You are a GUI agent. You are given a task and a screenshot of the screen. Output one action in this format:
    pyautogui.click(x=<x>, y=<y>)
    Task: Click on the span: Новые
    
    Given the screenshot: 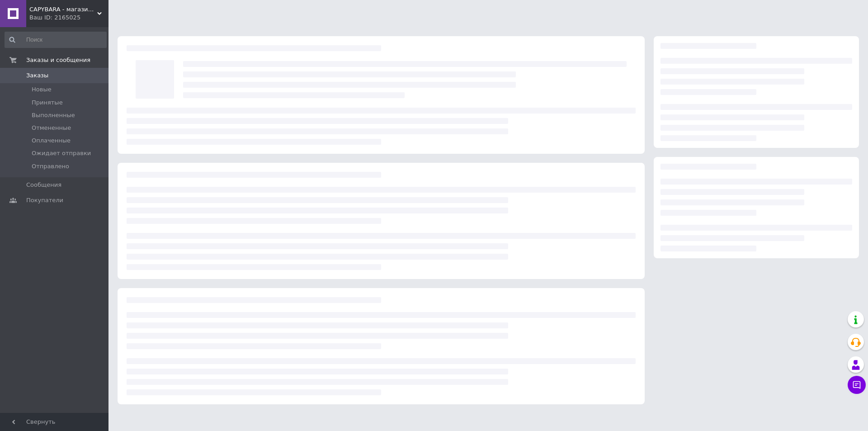 What is the action you would take?
    pyautogui.click(x=42, y=90)
    